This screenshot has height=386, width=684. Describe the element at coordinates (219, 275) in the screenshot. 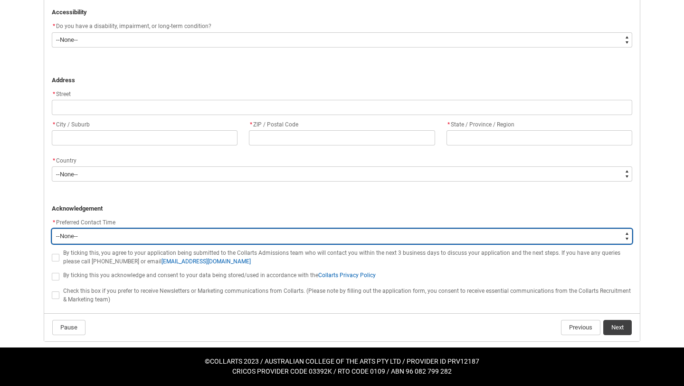

I see `span: By ticking this you acknowledge and consent to your data being stored/used in accordance with the` at that location.